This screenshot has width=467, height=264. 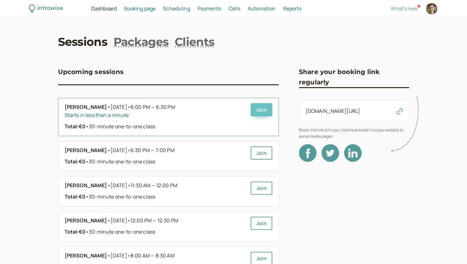 I want to click on span: Scheduling, so click(x=177, y=8).